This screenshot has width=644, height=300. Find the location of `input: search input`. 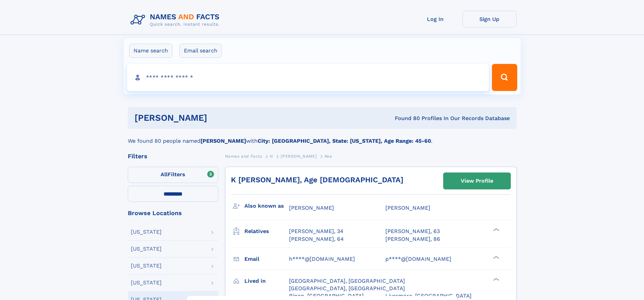

input: search input is located at coordinates (308, 77).